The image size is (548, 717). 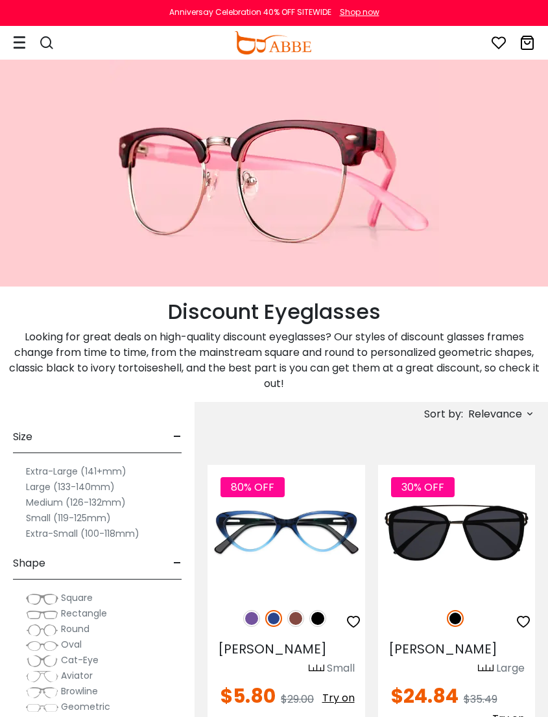 I want to click on img: Brown, so click(x=296, y=619).